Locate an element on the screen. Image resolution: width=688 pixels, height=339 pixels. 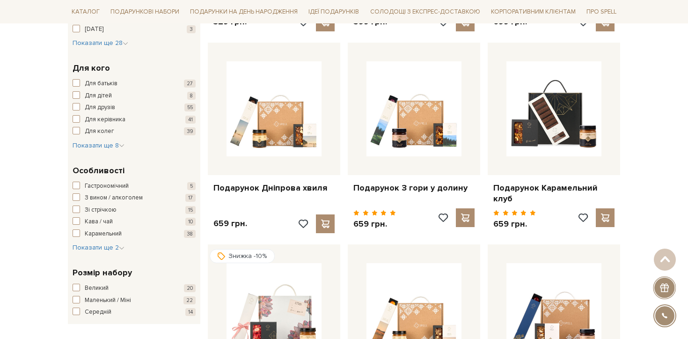
a: Каталог is located at coordinates (86, 12).